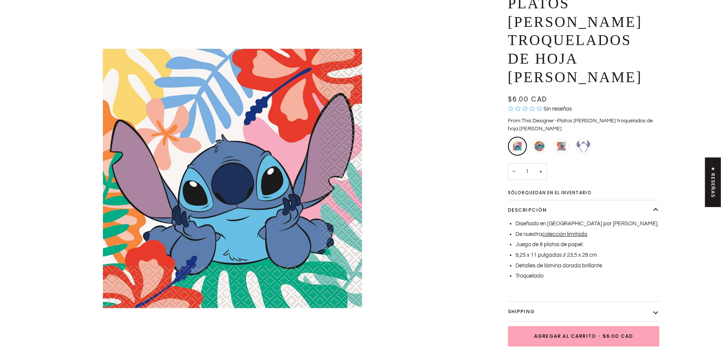 The image size is (721, 348). Describe the element at coordinates (587, 255) in the screenshot. I see `li: 9,25 x 11 pulgadas // 23,5 x 28 cm` at that location.